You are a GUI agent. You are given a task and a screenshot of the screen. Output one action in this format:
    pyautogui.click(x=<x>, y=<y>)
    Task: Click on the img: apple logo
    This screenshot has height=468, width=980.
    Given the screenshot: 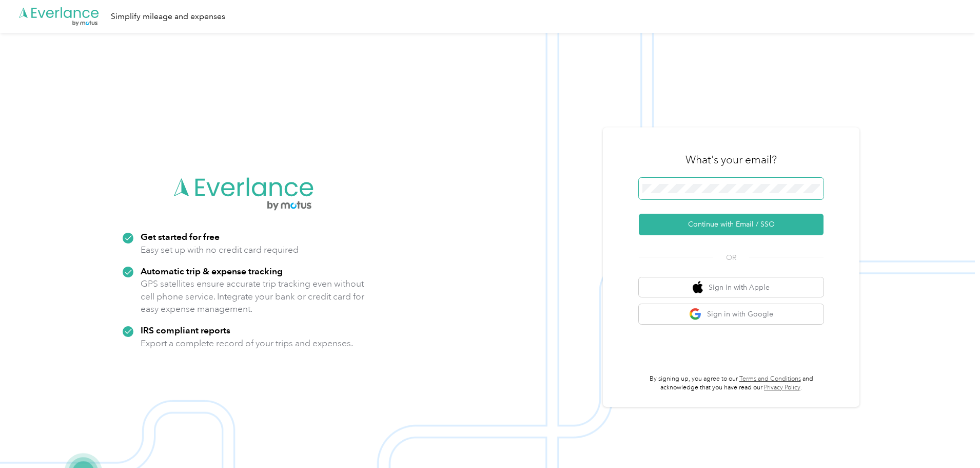 What is the action you would take?
    pyautogui.click(x=698, y=287)
    